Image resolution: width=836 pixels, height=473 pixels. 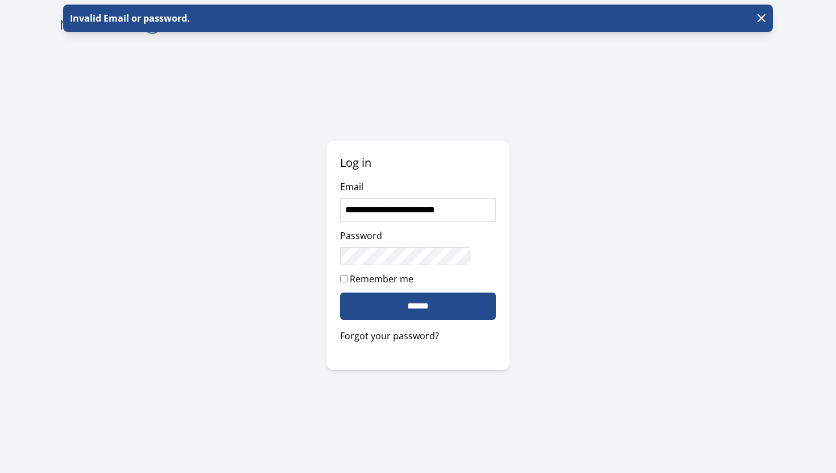 What do you see at coordinates (418, 336) in the screenshot?
I see `a: Forgot your password?` at bounding box center [418, 336].